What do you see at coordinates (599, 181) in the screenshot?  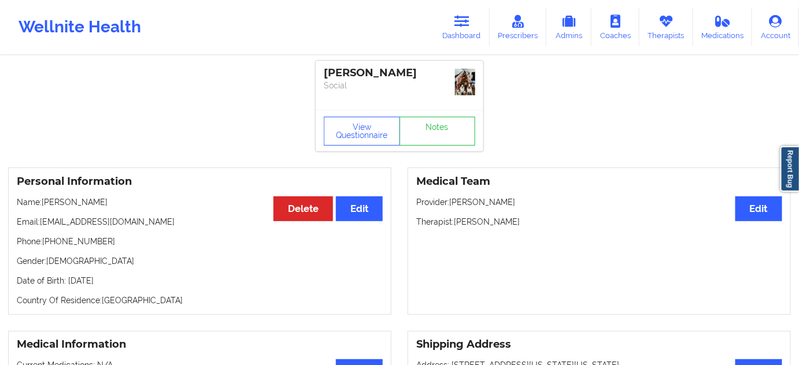 I see `h3: Medical Team` at bounding box center [599, 181].